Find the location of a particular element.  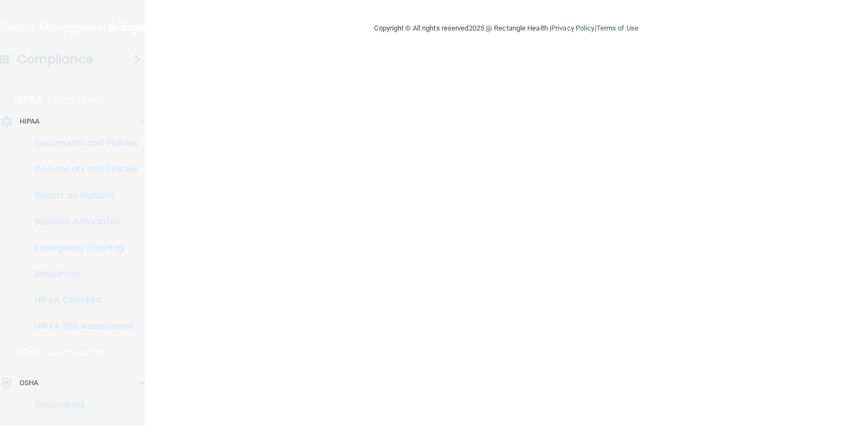

p: Documents is located at coordinates (81, 404).